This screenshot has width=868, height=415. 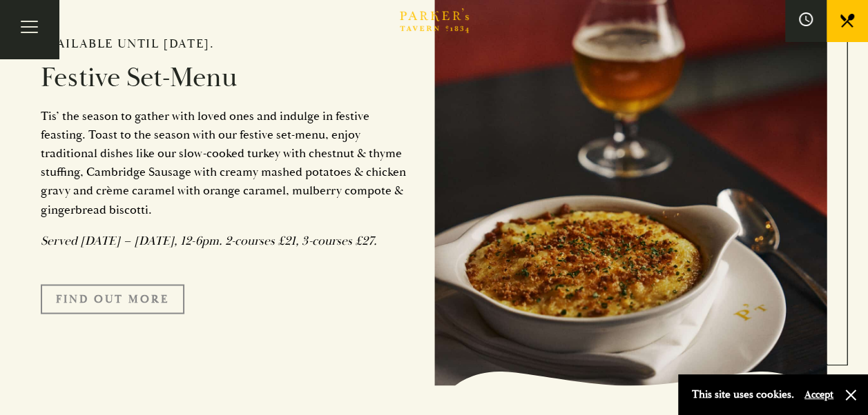 What do you see at coordinates (850, 395) in the screenshot?
I see `button: Close and accept` at bounding box center [850, 395].